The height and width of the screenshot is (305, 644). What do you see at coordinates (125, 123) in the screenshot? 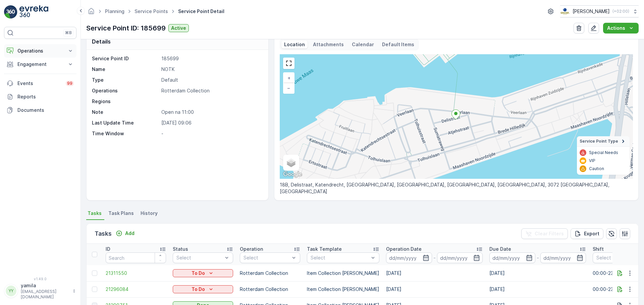
I see `p: Last Update Time` at bounding box center [125, 123].